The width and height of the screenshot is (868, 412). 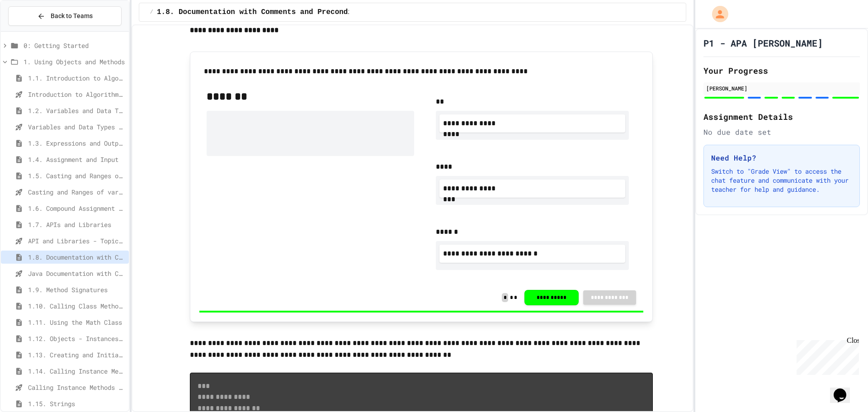 What do you see at coordinates (76, 322) in the screenshot?
I see `span: 1.11. Using the Math Class` at bounding box center [76, 322].